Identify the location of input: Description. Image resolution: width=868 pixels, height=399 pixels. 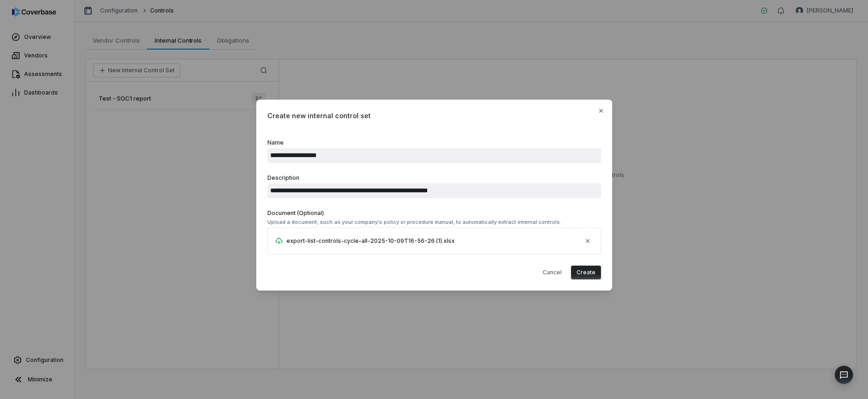
(434, 191).